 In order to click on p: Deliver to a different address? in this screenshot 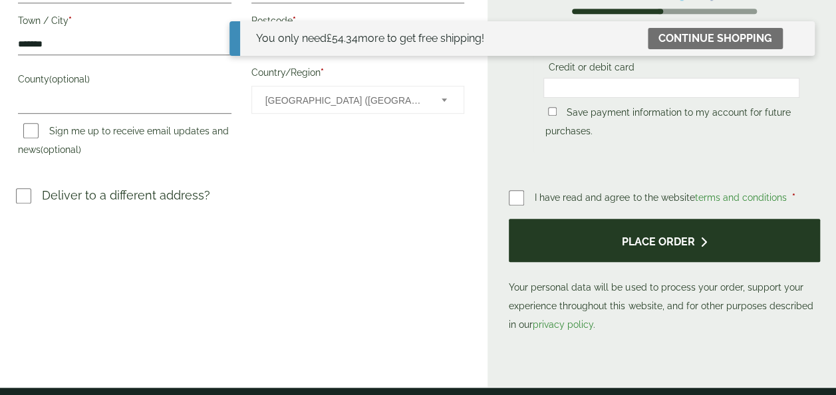, I will do `click(126, 195)`.